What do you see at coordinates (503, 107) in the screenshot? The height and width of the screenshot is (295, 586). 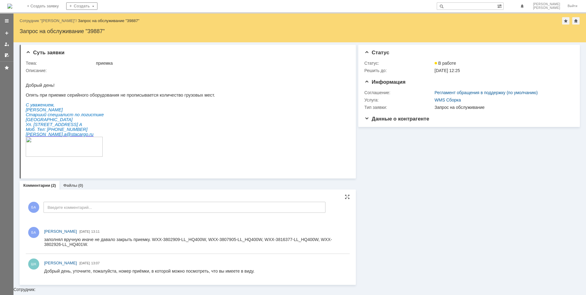 I see `div: Запрос на обслуживание` at bounding box center [503, 107].